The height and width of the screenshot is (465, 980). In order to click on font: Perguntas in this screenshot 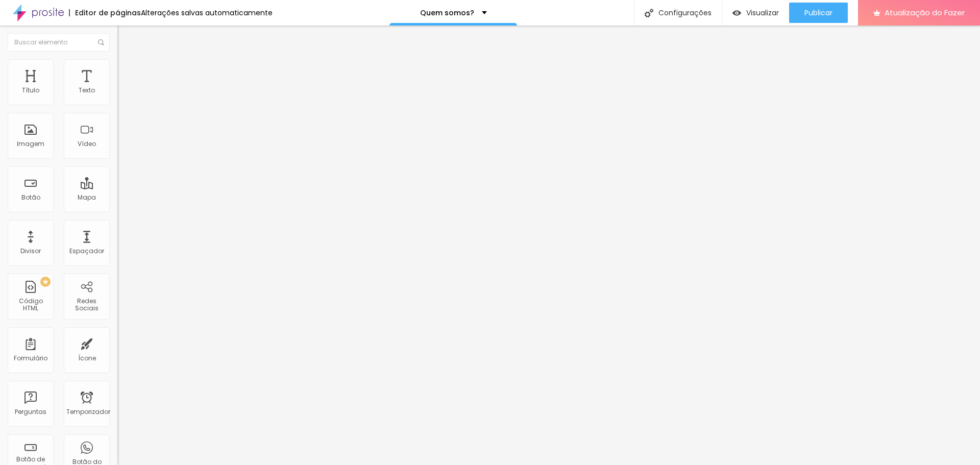, I will do `click(30, 411)`.